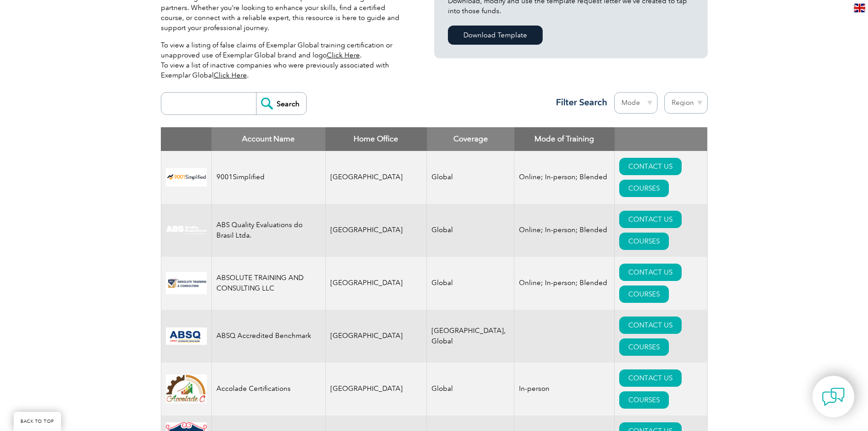 The width and height of the screenshot is (868, 431). I want to click on img: en, so click(859, 8).